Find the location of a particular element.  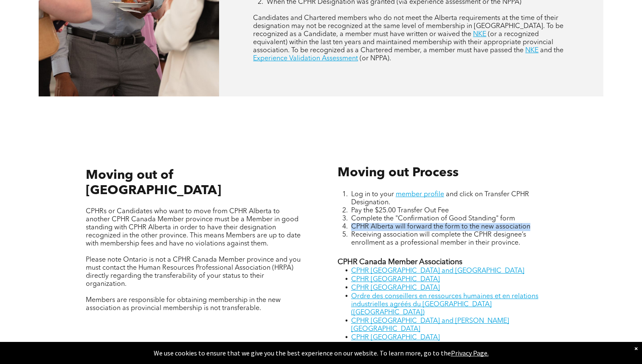

span: Members are responsible for obtaining membership in the new association as provincial membership ... is located at coordinates (183, 304).